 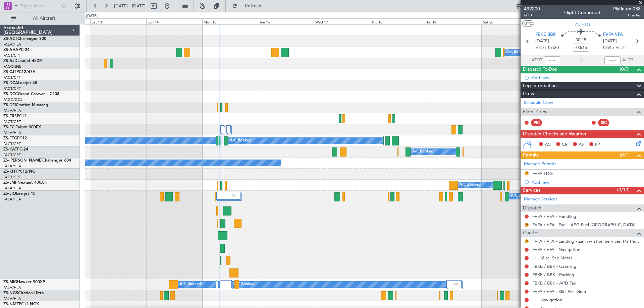 What do you see at coordinates (40, 6) in the screenshot?
I see `input: Trip Number` at bounding box center [40, 6].